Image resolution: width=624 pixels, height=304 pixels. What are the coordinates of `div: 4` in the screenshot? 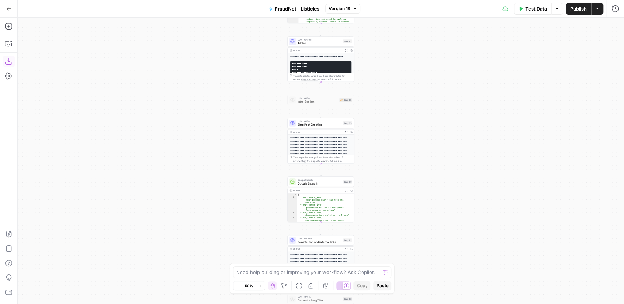 It's located at (292, 214).